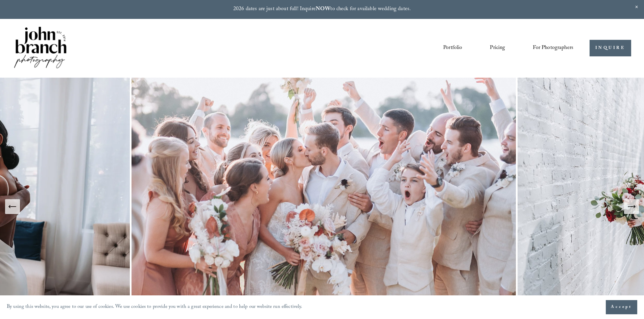 The height and width of the screenshot is (319, 644). What do you see at coordinates (553, 49) in the screenshot?
I see `a: folder dropdown` at bounding box center [553, 49].